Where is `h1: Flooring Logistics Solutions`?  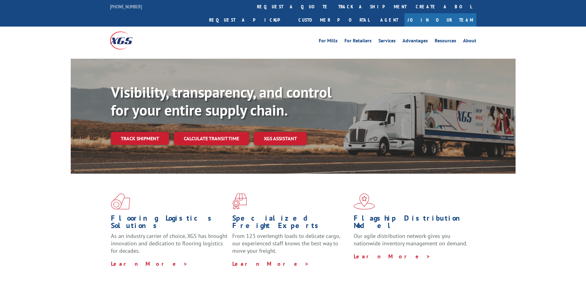 h1: Flooring Logistics Solutions is located at coordinates (169, 223).